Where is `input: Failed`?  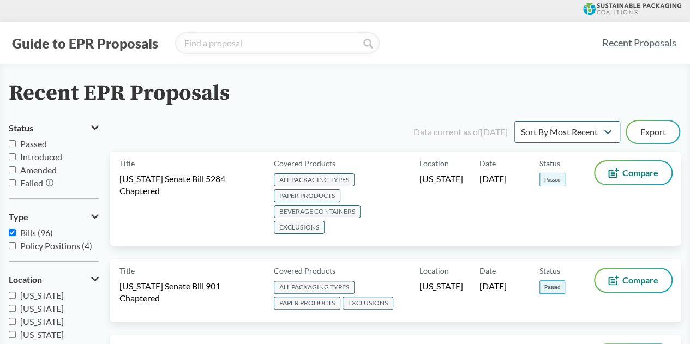
input: Failed is located at coordinates (12, 183).